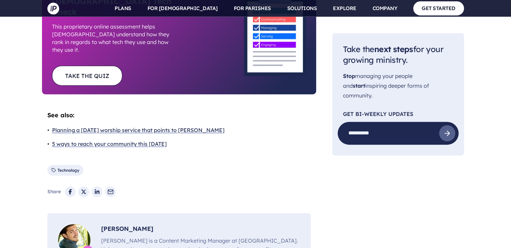 Image resolution: width=511 pixels, height=248 pixels. Describe the element at coordinates (359, 85) in the screenshot. I see `span: start` at that location.